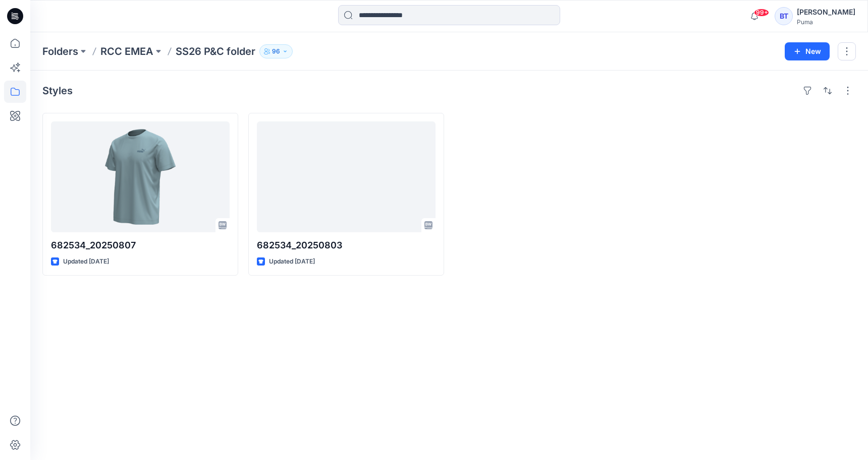  What do you see at coordinates (140, 177) in the screenshot?
I see `a: 682534_20250807` at bounding box center [140, 177].